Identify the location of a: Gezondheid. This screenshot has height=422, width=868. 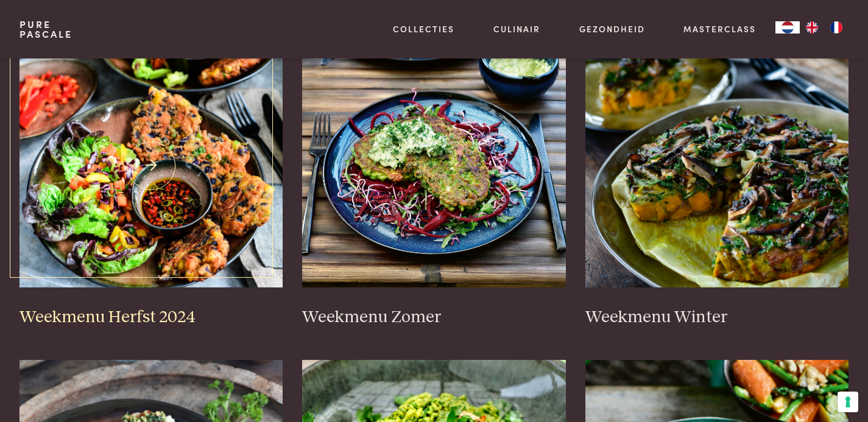
(612, 29).